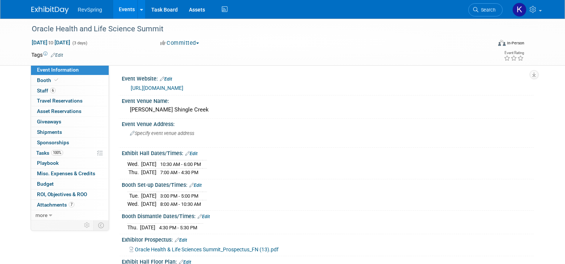 The height and width of the screenshot is (264, 565). What do you see at coordinates (46, 91) in the screenshot?
I see `span: Staff` at bounding box center [46, 91].